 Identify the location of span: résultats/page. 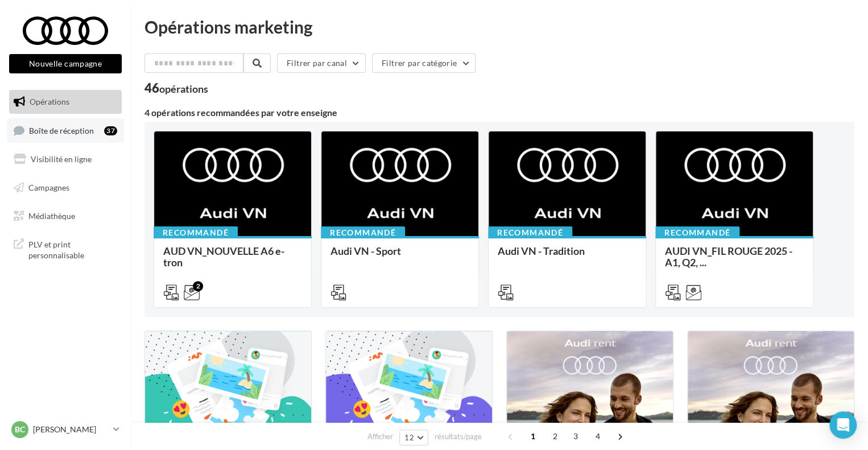
(458, 437).